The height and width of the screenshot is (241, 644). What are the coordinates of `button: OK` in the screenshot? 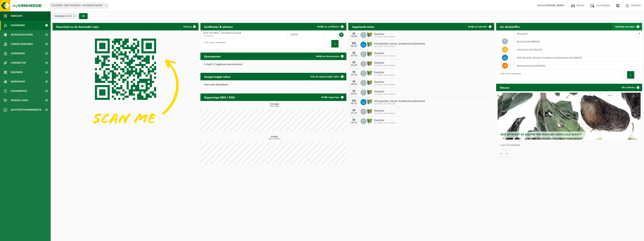 It's located at (83, 16).